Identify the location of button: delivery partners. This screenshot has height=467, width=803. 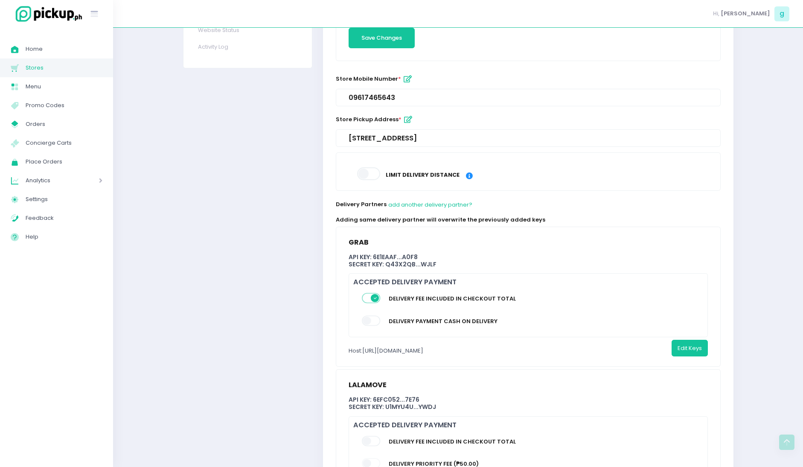
(430, 204).